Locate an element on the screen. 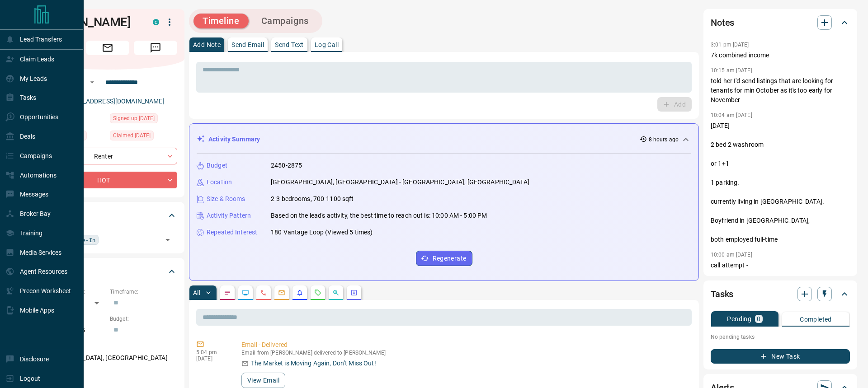 This screenshot has width=868, height=388. h2: Notes is located at coordinates (722, 22).